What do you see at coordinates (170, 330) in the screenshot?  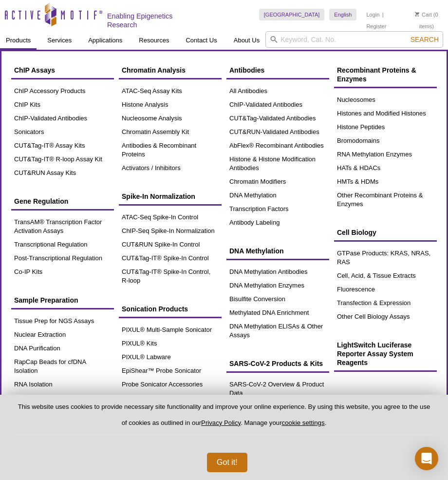 I see `a: PIXUL® Multi-Sample Sonicator` at bounding box center [170, 330].